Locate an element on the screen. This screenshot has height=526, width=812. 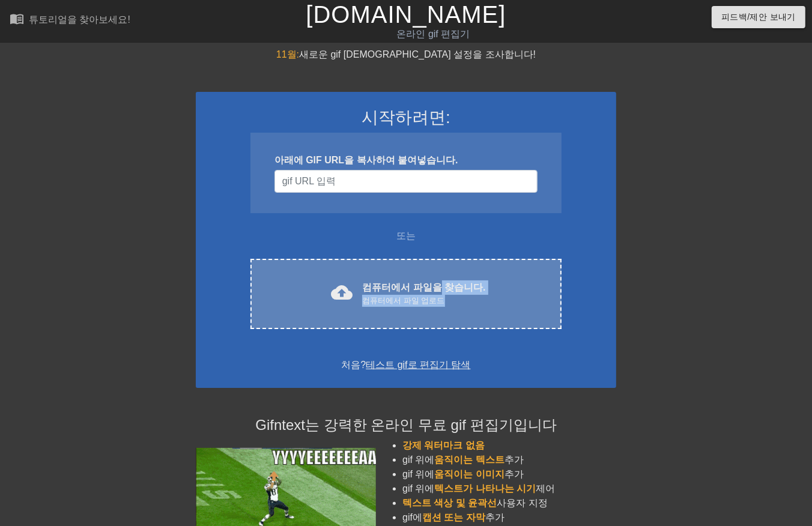
span: cloud_upload is located at coordinates (342, 292).